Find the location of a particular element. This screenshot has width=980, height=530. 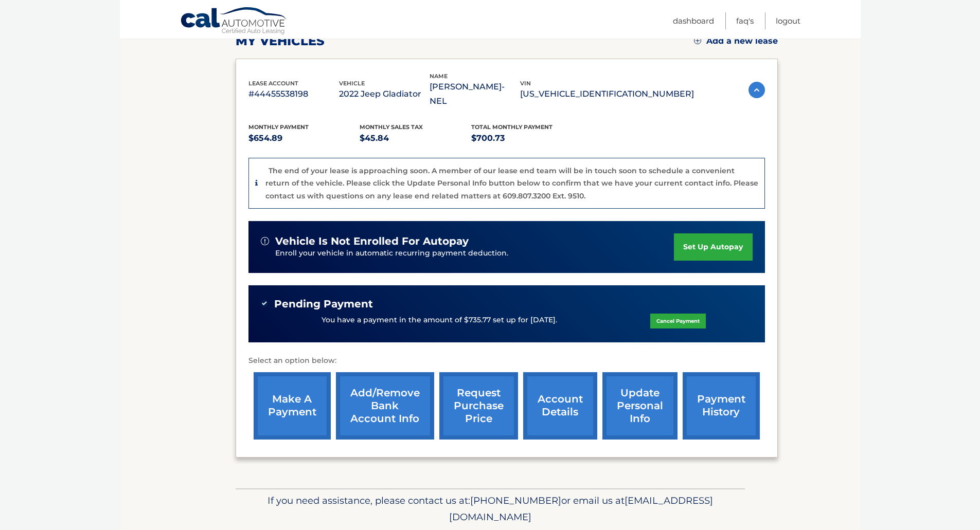

p: Enroll your vehicle in automatic recurring payment deduction. is located at coordinates (474, 254).